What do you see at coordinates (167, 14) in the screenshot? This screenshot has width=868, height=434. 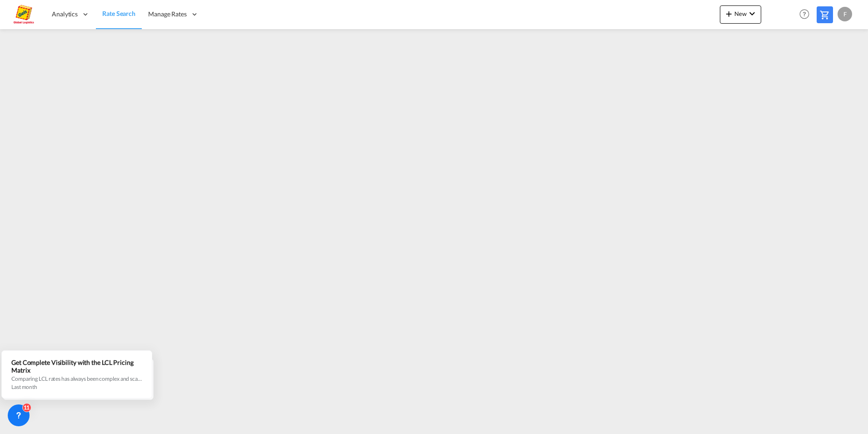 I see `span: Manage Rates` at bounding box center [167, 14].